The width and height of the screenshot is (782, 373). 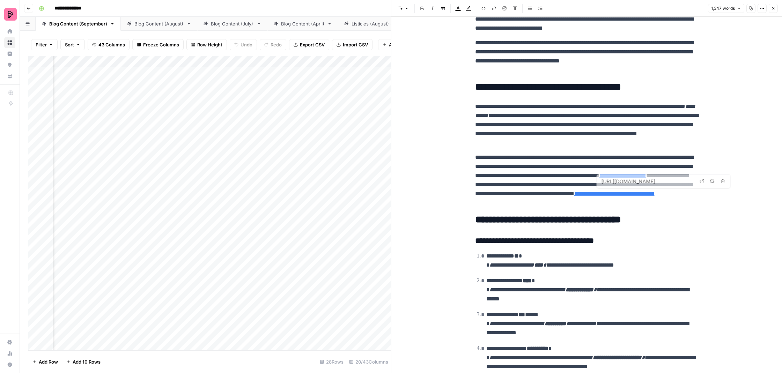 What do you see at coordinates (207, 45) in the screenshot?
I see `button: Row Height` at bounding box center [207, 45].